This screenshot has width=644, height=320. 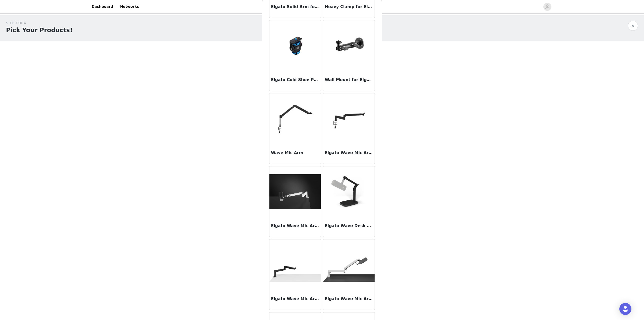 What do you see at coordinates (295, 80) in the screenshot?
I see `h3: Elgato Cold Shoe Premium Mount` at bounding box center [295, 80].